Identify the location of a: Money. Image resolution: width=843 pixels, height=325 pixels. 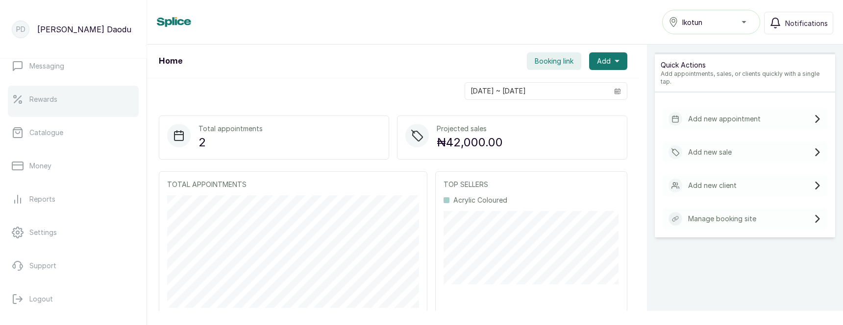
(73, 166).